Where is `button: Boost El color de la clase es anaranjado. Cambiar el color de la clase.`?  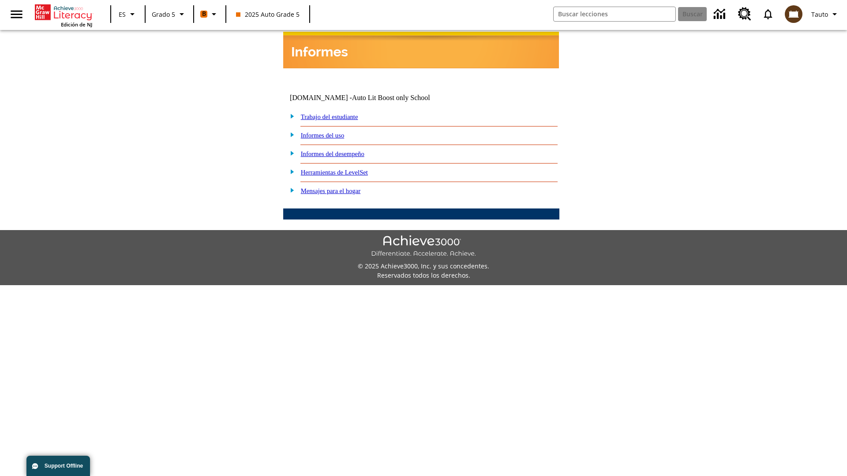 button: Boost El color de la clase es anaranjado. Cambiar el color de la clase. is located at coordinates (210, 14).